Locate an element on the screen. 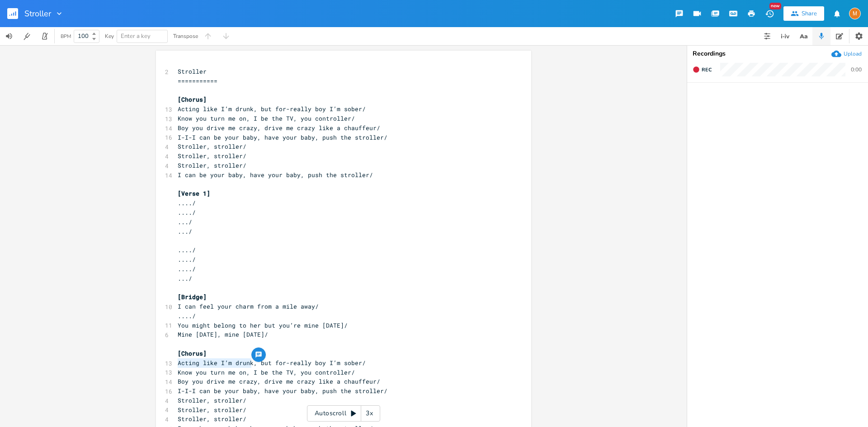  div: Upload is located at coordinates (853, 54).